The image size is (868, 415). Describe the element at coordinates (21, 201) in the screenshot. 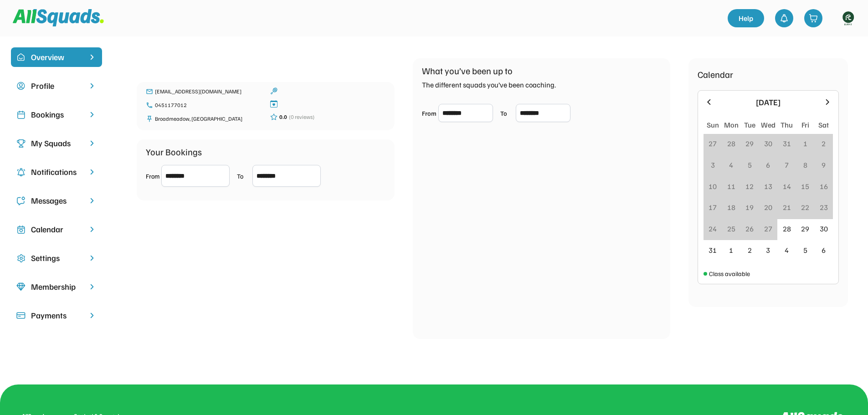

I see `img: Icon%20copy%205.svg` at that location.